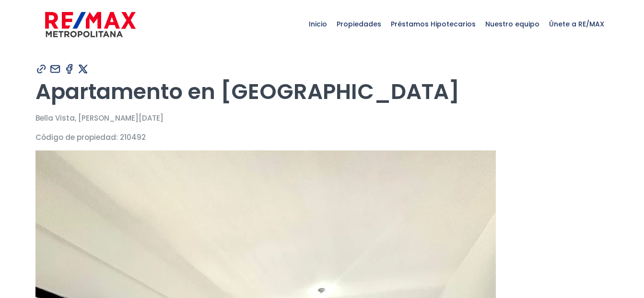 This screenshot has height=298, width=644. I want to click on span: Propiedades, so click(359, 24).